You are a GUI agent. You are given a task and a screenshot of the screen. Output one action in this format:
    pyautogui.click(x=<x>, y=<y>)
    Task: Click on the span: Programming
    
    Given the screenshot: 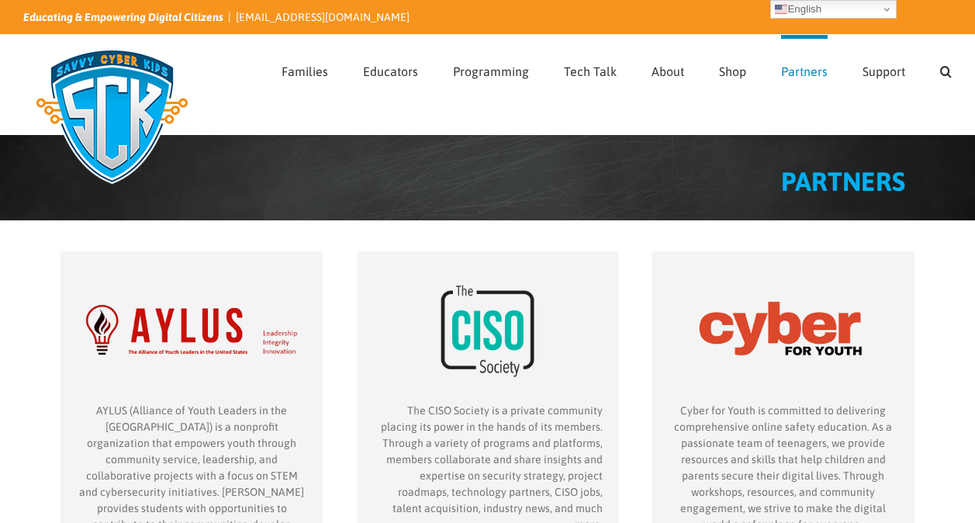 What is the action you would take?
    pyautogui.click(x=491, y=71)
    